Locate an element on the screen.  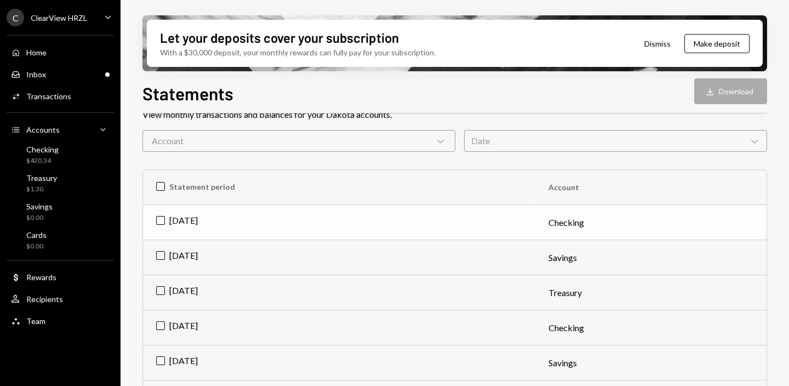
a: Accounts is located at coordinates (60, 129).